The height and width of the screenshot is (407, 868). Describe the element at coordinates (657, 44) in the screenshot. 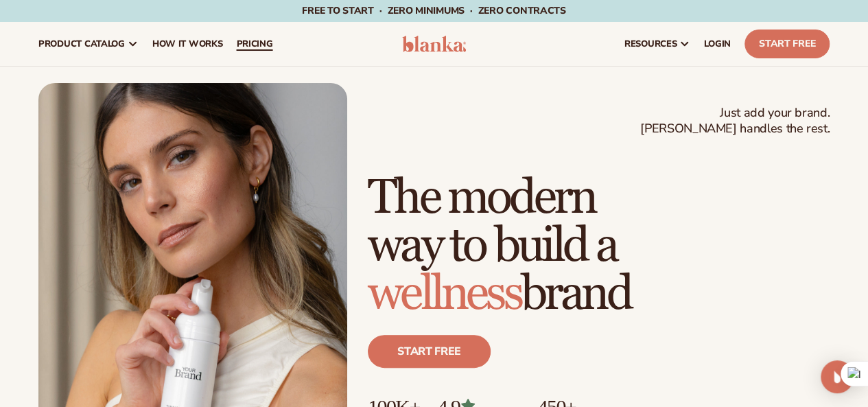

I see `a: resources` at that location.